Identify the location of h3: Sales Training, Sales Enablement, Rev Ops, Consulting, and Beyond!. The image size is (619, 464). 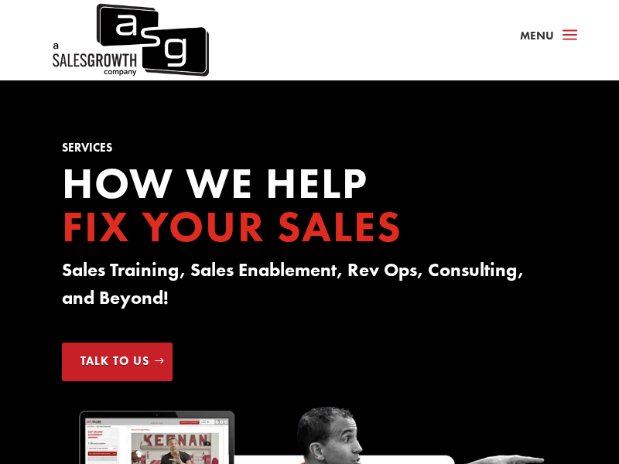
(309, 288).